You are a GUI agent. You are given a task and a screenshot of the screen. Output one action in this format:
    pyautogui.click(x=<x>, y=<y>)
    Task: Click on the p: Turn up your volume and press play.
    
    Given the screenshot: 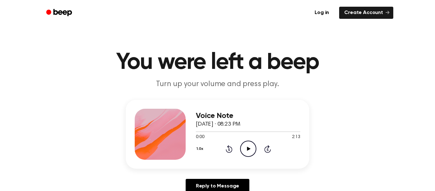 What is the action you would take?
    pyautogui.click(x=217, y=84)
    